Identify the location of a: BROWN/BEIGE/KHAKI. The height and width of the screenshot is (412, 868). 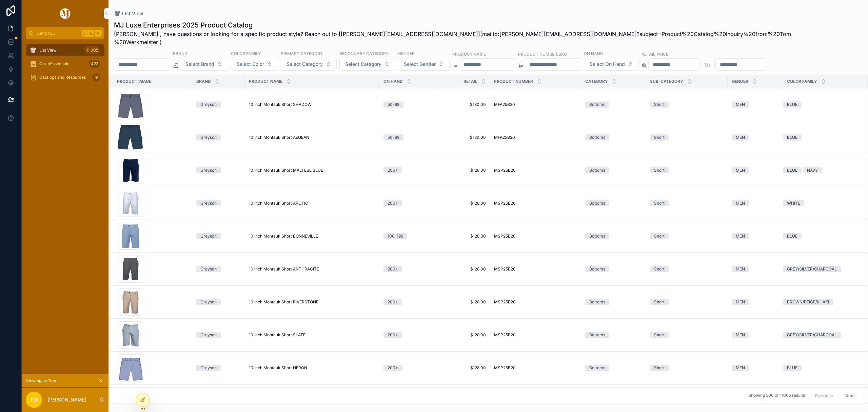
(822, 302).